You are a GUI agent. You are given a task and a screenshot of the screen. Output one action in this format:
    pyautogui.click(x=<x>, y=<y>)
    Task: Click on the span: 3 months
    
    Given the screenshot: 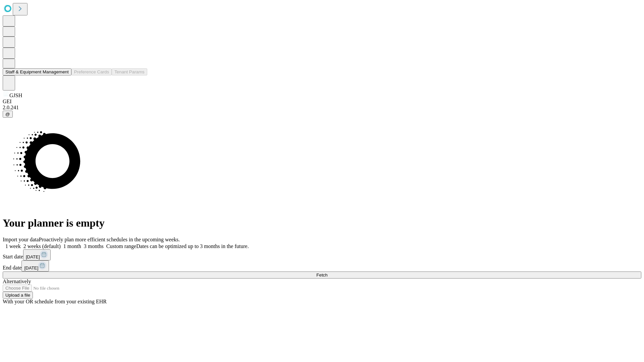 What is the action you would take?
    pyautogui.click(x=93, y=246)
    